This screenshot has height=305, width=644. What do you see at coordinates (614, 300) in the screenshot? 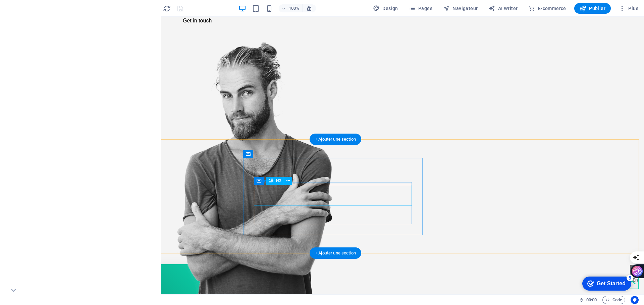
I see `span: Code` at bounding box center [614, 300].